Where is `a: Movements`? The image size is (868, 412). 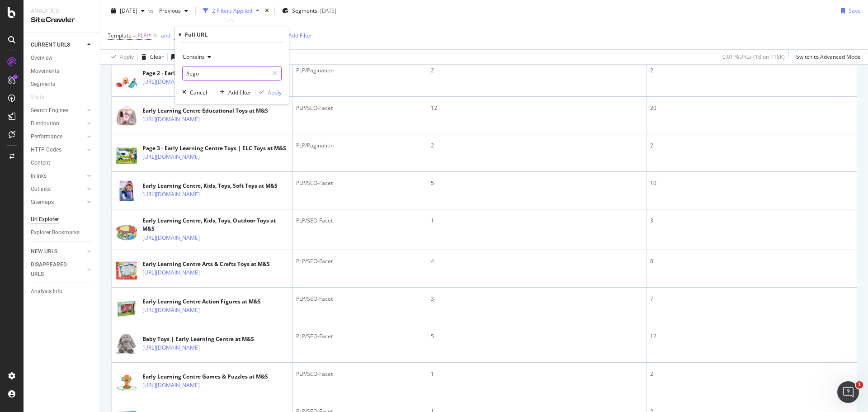 a: Movements is located at coordinates (62, 71).